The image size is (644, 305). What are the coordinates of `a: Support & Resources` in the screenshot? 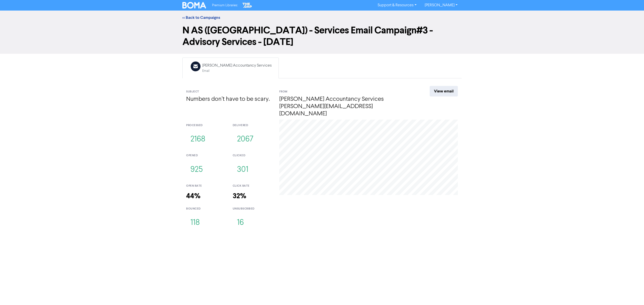 It's located at (397, 5).